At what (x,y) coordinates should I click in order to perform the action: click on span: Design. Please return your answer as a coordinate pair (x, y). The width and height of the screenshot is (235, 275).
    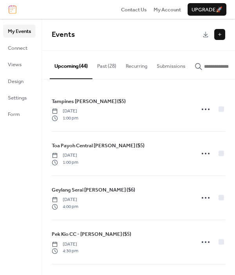
    Looking at the image, I should click on (16, 81).